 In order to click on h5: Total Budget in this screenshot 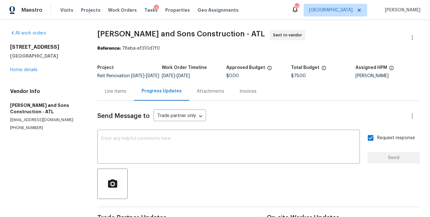, I will do `click(305, 68)`.